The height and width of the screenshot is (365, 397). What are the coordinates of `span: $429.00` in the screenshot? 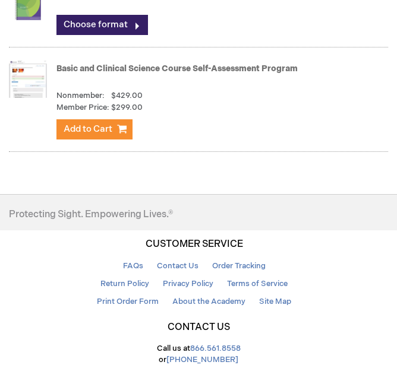 It's located at (127, 96).